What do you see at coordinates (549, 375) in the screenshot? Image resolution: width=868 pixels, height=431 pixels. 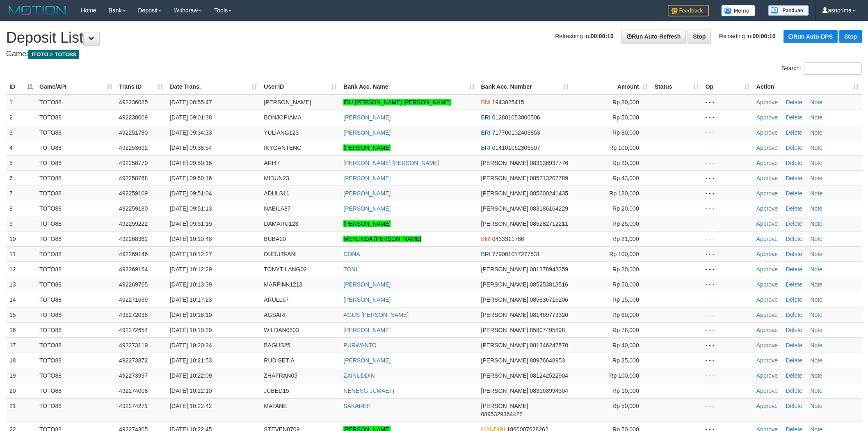 I see `span: Copy 081242522904 to clipboard` at bounding box center [549, 375].